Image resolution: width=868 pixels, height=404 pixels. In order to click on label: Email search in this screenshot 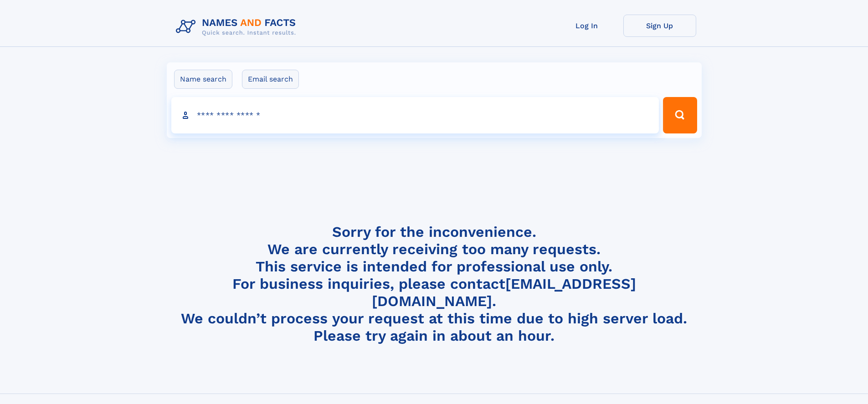, I will do `click(270, 80)`.